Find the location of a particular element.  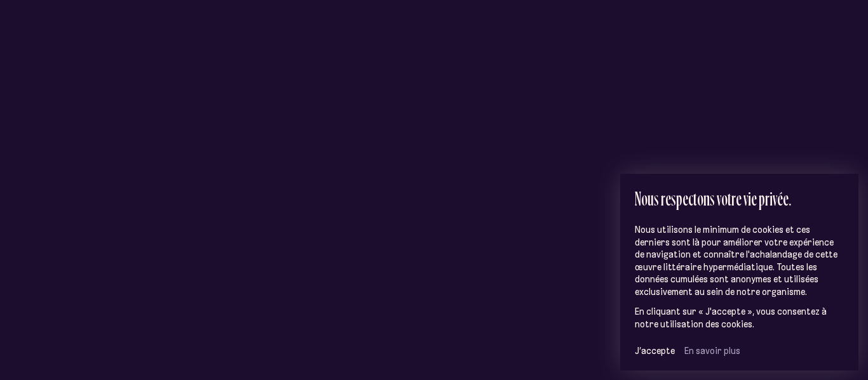

span: J’accepte is located at coordinates (654, 351).